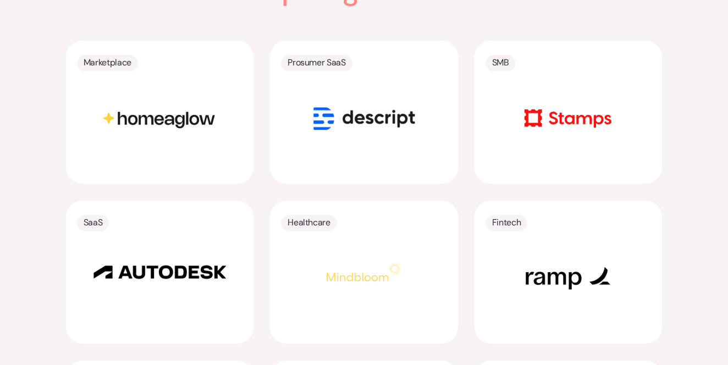  What do you see at coordinates (107, 63) in the screenshot?
I see `p: Marketplace` at bounding box center [107, 63].